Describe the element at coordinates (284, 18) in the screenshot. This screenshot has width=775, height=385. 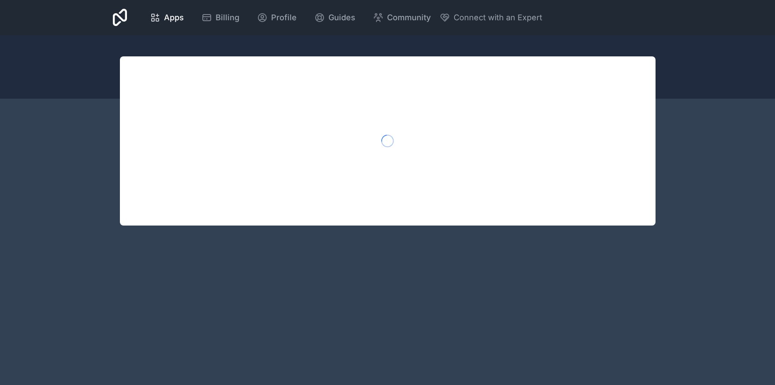
I see `span: Profile` at that location.